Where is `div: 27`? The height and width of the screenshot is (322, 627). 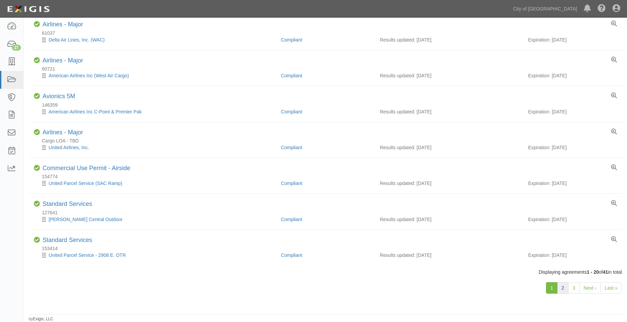 div: 27 is located at coordinates (16, 48).